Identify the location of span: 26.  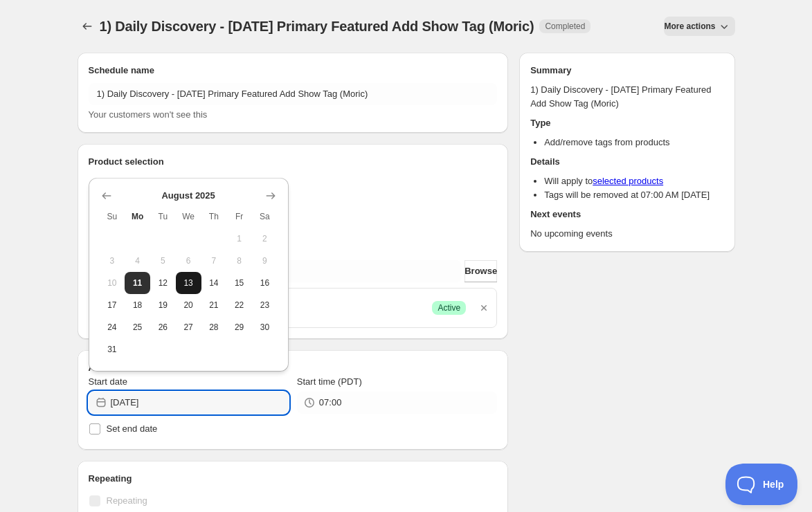
(163, 328).